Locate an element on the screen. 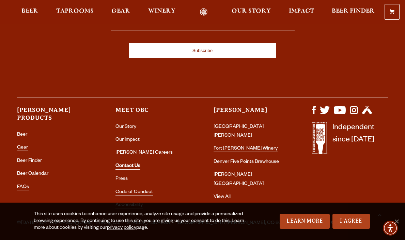 The image size is (405, 240). span: Gear is located at coordinates (121, 11).